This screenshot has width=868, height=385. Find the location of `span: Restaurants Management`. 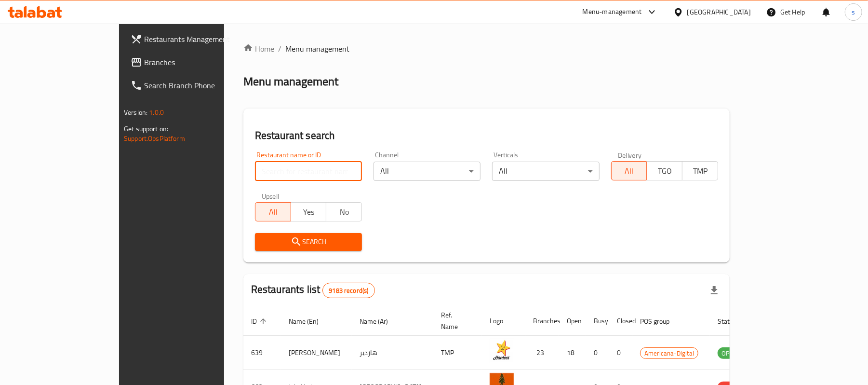

span: Restaurants Management is located at coordinates (200, 39).